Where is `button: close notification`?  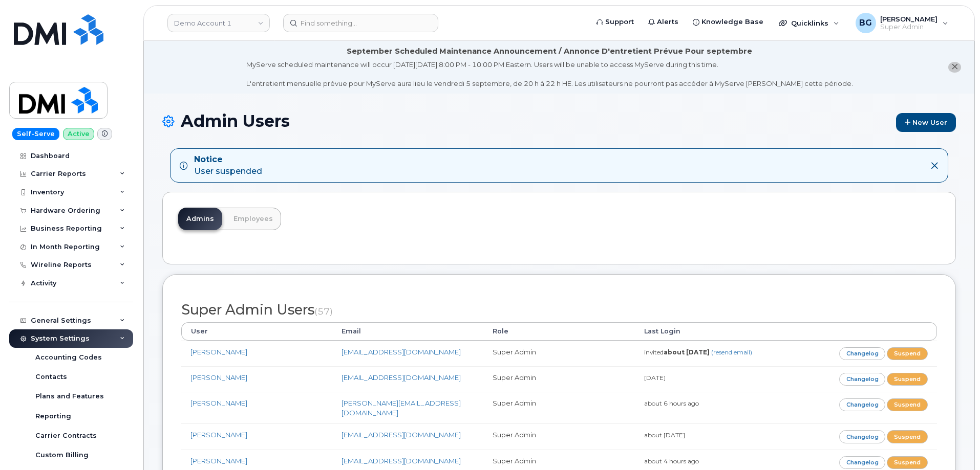
button: close notification is located at coordinates (955, 67).